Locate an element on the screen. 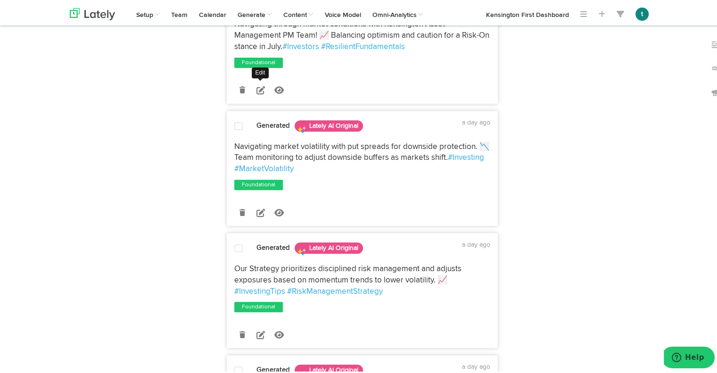 The height and width of the screenshot is (373, 717). a: #ResilientFundamentals is located at coordinates (363, 45).